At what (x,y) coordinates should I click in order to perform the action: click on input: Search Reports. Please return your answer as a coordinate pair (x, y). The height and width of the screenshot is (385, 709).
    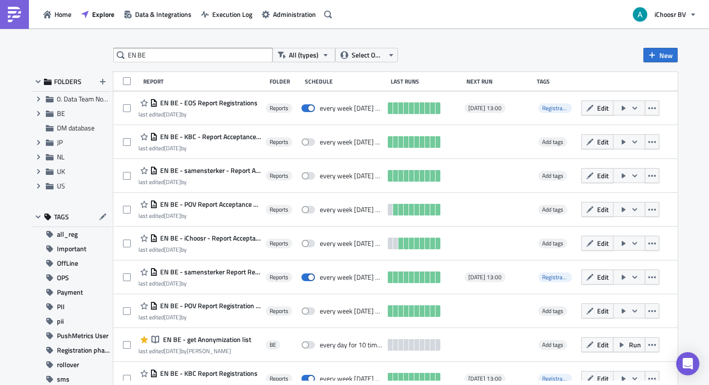
    Looking at the image, I should click on (193, 55).